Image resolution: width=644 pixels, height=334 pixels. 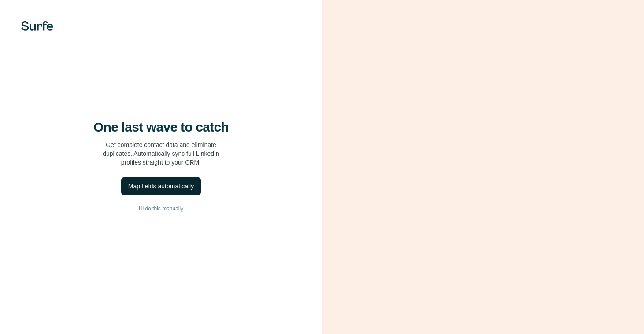 I want to click on h4: One last wave to catch, so click(x=161, y=127).